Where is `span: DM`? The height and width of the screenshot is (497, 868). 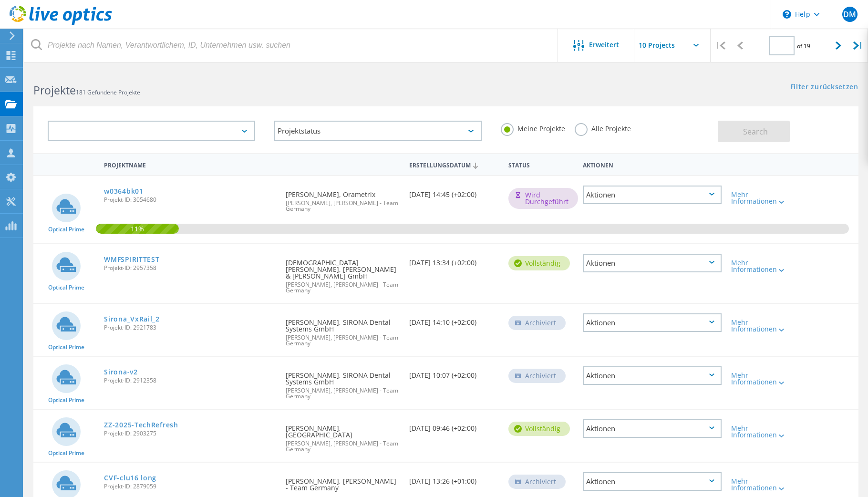
span: DM is located at coordinates (850, 14).